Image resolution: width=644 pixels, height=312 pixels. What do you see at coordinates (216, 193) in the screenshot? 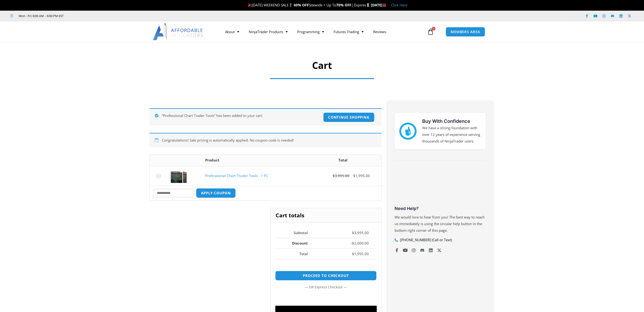
I see `button: Apply coupon` at bounding box center [216, 193].